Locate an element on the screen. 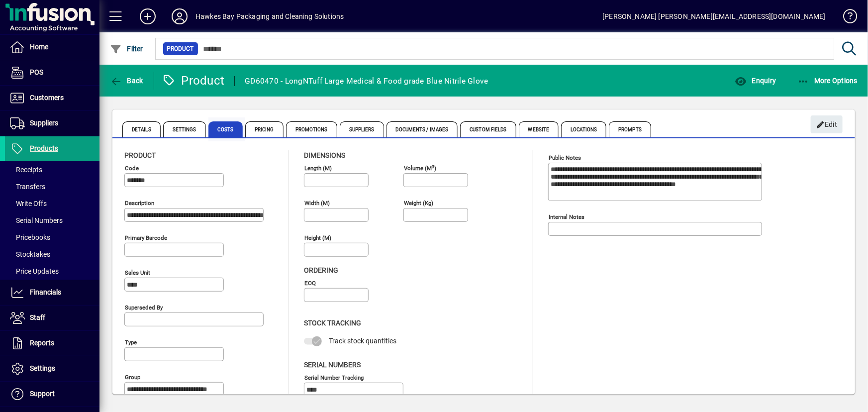  a: Serial Numbers is located at coordinates (52, 220).